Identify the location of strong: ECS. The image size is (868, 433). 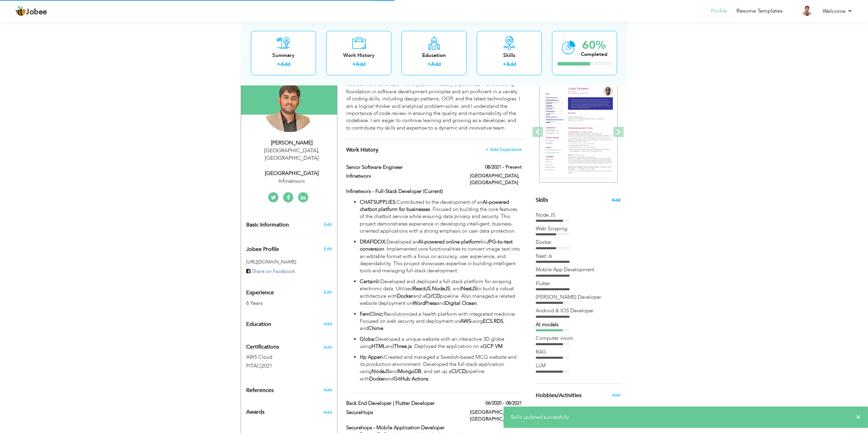
(487, 321).